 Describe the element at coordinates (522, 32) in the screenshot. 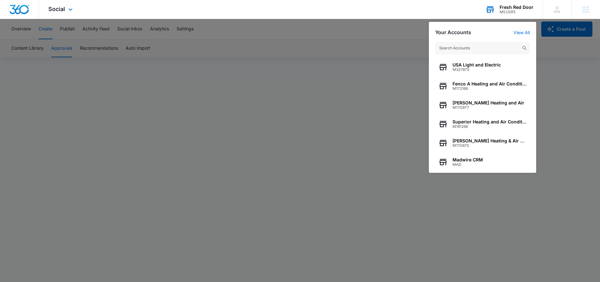

I see `a: View All` at that location.